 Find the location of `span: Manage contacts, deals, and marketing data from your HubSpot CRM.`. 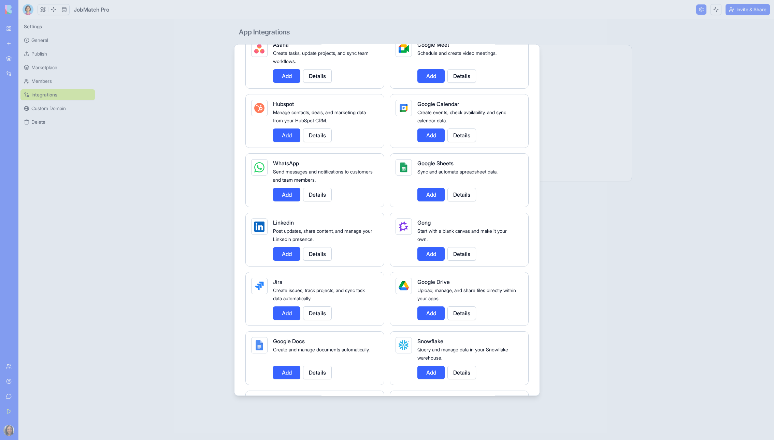

span: Manage contacts, deals, and marketing data from your HubSpot CRM. is located at coordinates (319, 116).